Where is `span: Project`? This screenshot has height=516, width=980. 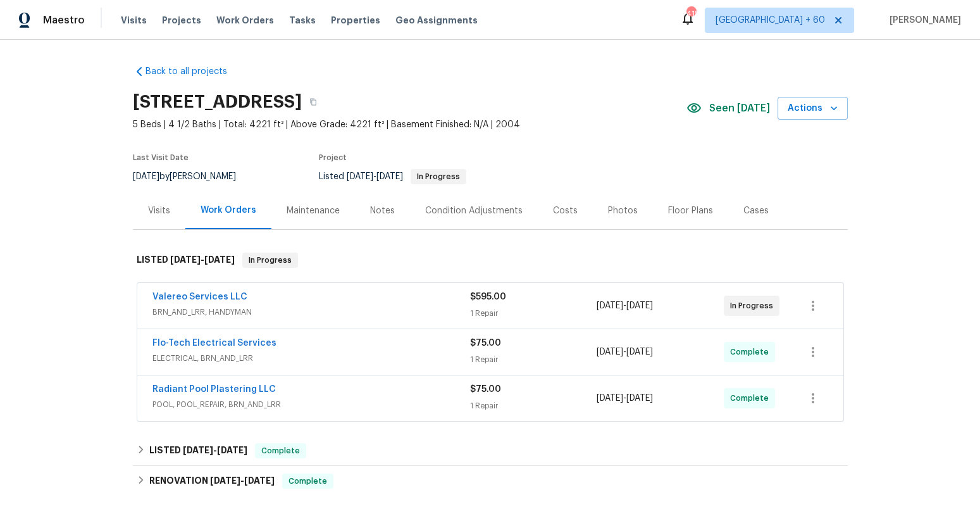
span: Project is located at coordinates (333, 158).